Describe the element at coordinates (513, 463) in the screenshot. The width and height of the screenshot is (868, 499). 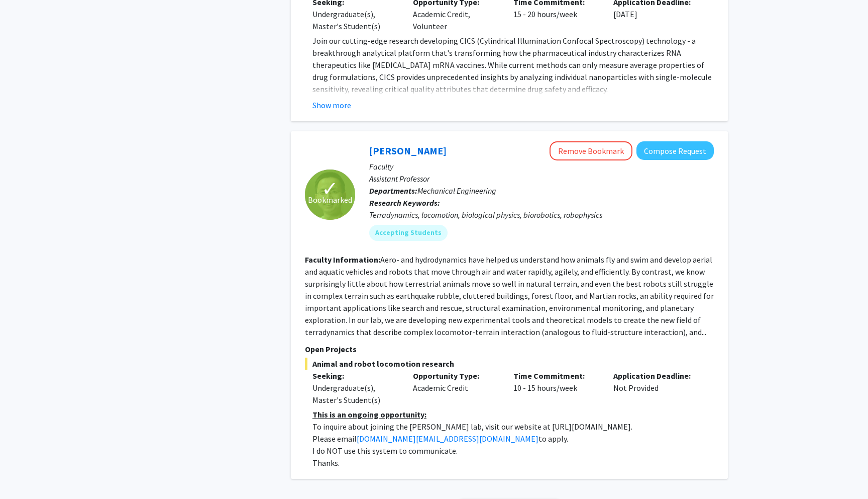
I see `p: Thanks.` at that location.